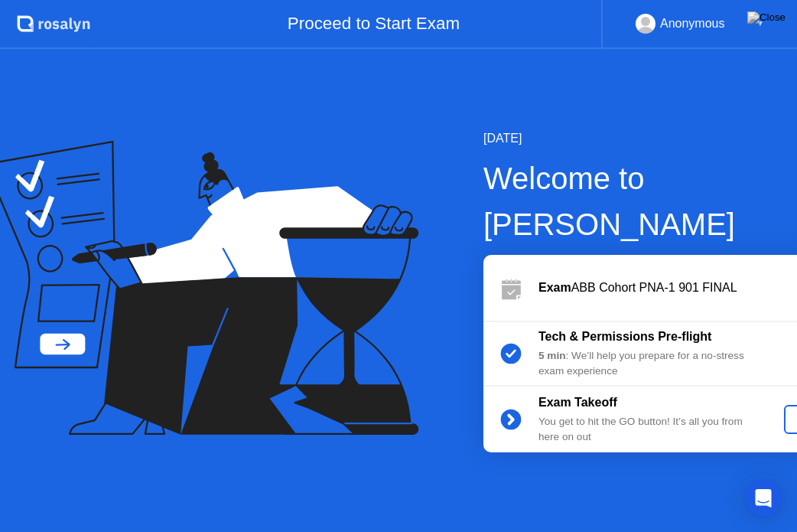 This screenshot has height=532, width=797. What do you see at coordinates (766, 18) in the screenshot?
I see `img: Close` at bounding box center [766, 18].